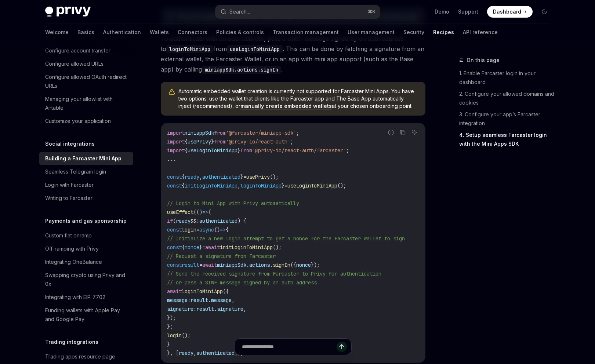 This screenshot has height=364, width=595. I want to click on a: Swapping crypto using Privy and 0x, so click(86, 280).